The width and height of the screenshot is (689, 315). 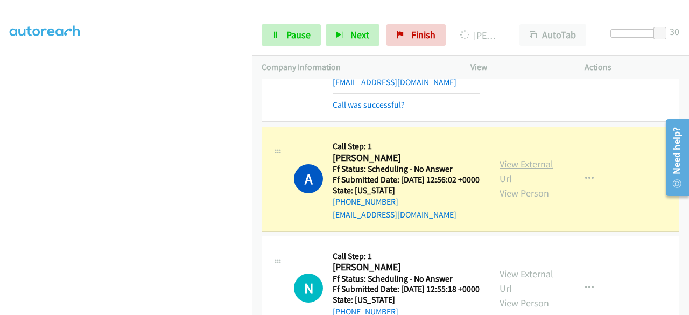 What do you see at coordinates (298, 34) in the screenshot?
I see `span: Pause` at bounding box center [298, 34].